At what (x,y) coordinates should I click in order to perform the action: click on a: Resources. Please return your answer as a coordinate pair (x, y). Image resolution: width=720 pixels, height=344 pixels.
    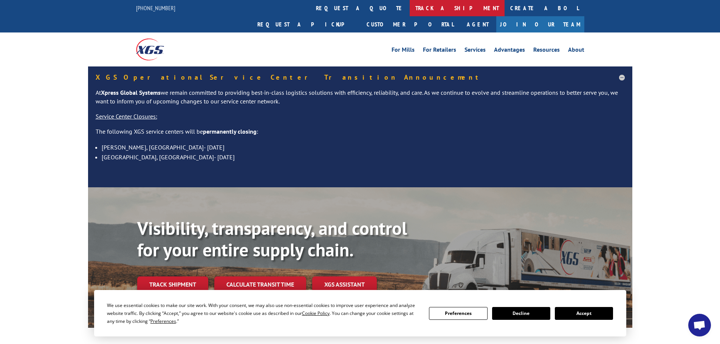
    Looking at the image, I should click on (546, 51).